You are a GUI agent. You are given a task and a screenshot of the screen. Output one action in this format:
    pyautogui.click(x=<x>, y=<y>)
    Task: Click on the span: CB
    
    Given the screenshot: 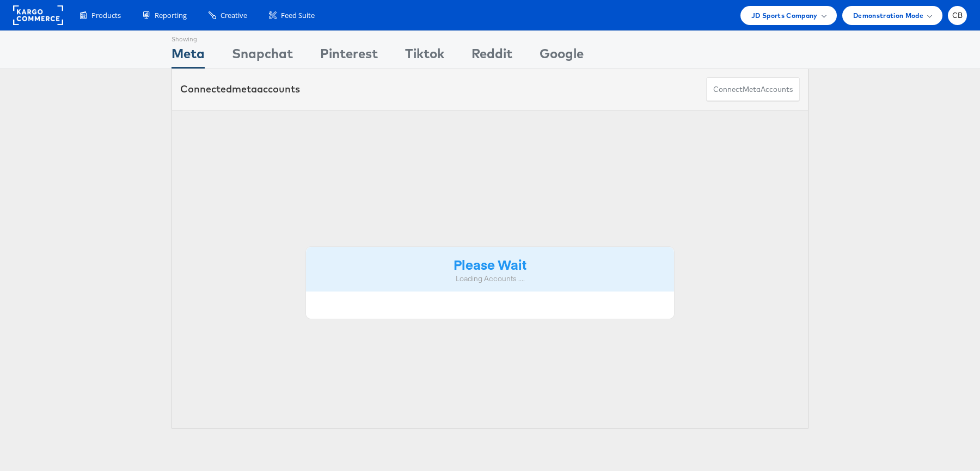 What is the action you would take?
    pyautogui.click(x=958, y=15)
    